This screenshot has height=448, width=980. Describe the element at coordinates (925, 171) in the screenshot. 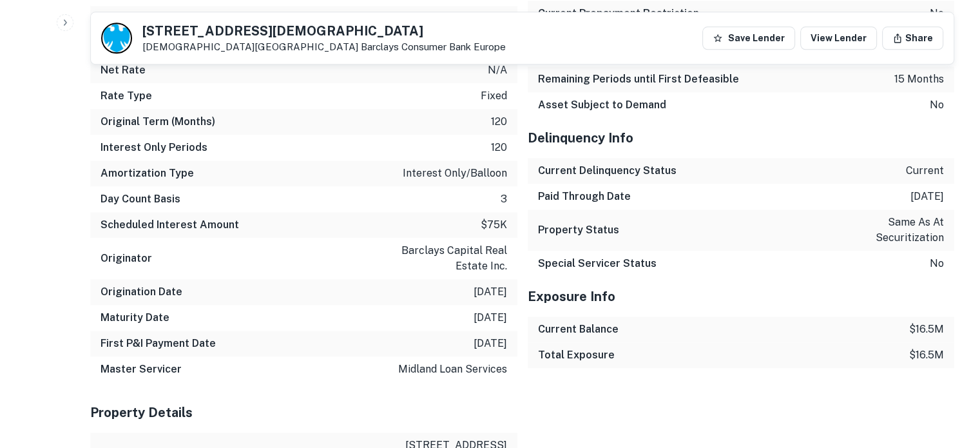

I see `p: current` at that location.